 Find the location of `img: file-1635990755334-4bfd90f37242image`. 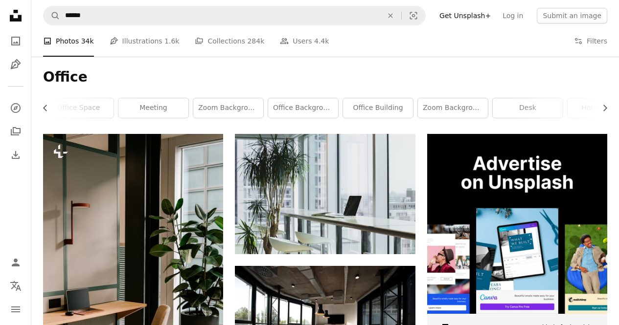

img: file-1635990755334-4bfd90f37242image is located at coordinates (517, 224).